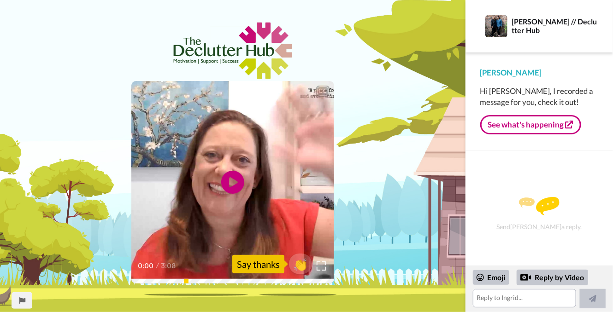 This screenshot has width=613, height=312. Describe the element at coordinates (233, 45) in the screenshot. I see `img: ff426923-45f7-4266-b568-f6aa96c4e21c` at that location.